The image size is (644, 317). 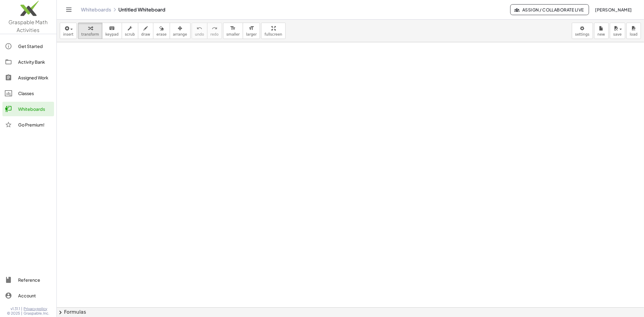 What do you see at coordinates (161, 31) in the screenshot?
I see `button: erase` at bounding box center [161, 31].